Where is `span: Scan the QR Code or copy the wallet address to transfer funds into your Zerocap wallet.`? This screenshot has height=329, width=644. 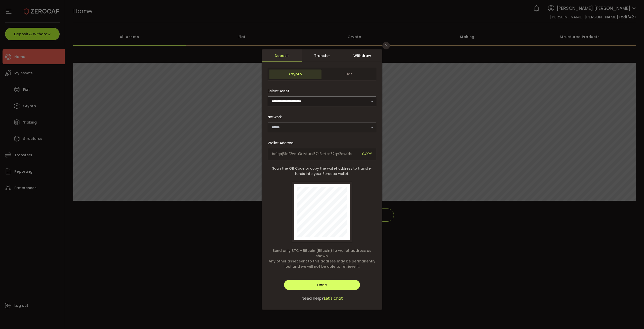 span: Scan the QR Code or copy the wallet address to transfer funds into your Zerocap wallet. is located at coordinates (322, 171).